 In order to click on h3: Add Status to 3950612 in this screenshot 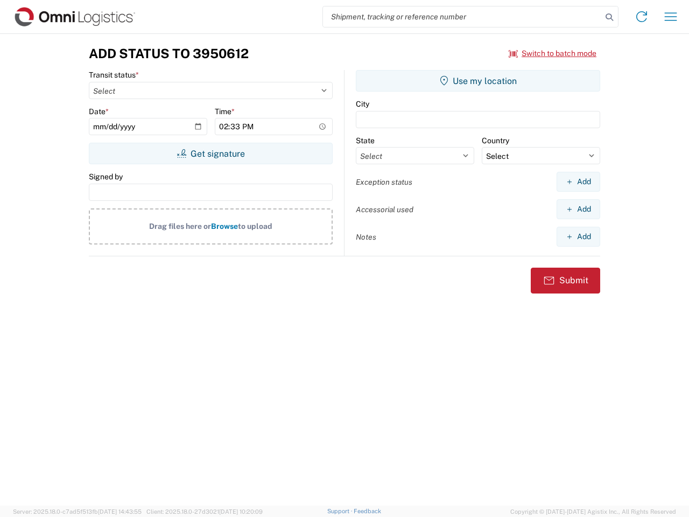, I will do `click(169, 53)`.